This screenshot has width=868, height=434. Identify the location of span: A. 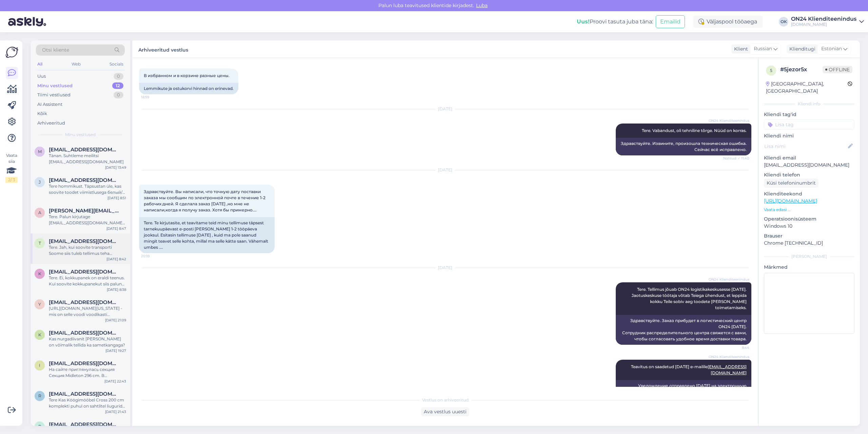
(40, 212).